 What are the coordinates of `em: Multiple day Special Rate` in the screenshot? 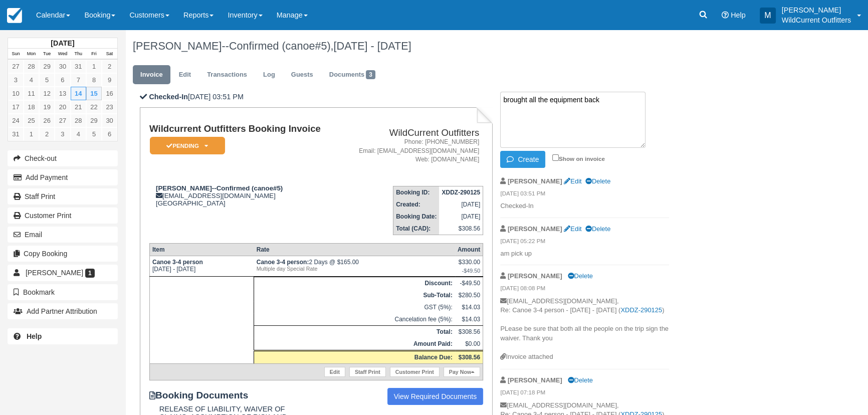 It's located at (354, 269).